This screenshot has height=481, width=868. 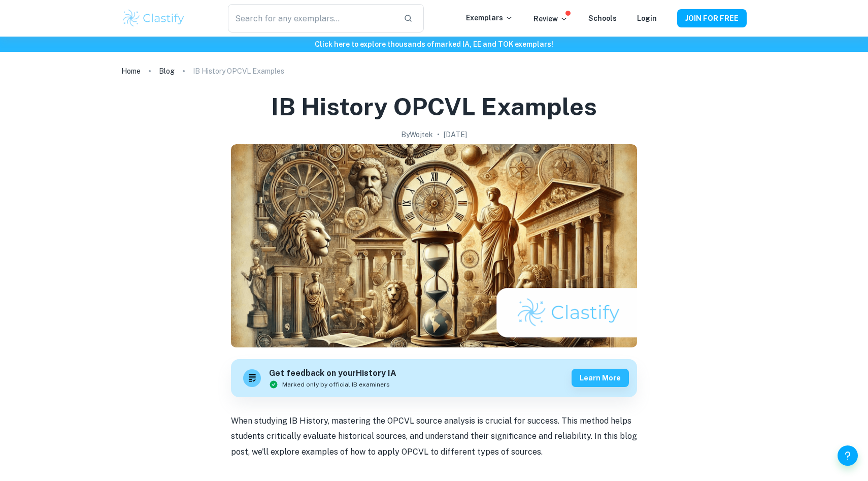 I want to click on p: When studying IB History, mastering the OPCVL source analysis is crucial for success. This method..., so click(x=434, y=436).